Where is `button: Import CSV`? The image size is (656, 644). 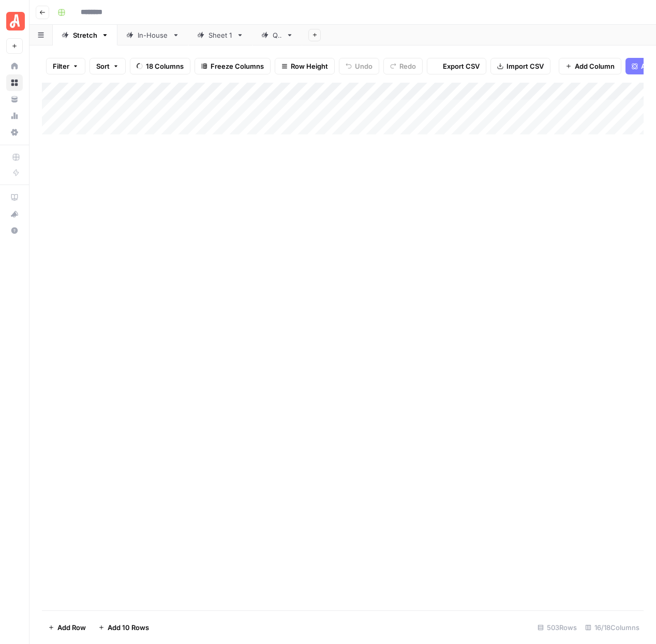
button: Import CSV is located at coordinates (520, 66).